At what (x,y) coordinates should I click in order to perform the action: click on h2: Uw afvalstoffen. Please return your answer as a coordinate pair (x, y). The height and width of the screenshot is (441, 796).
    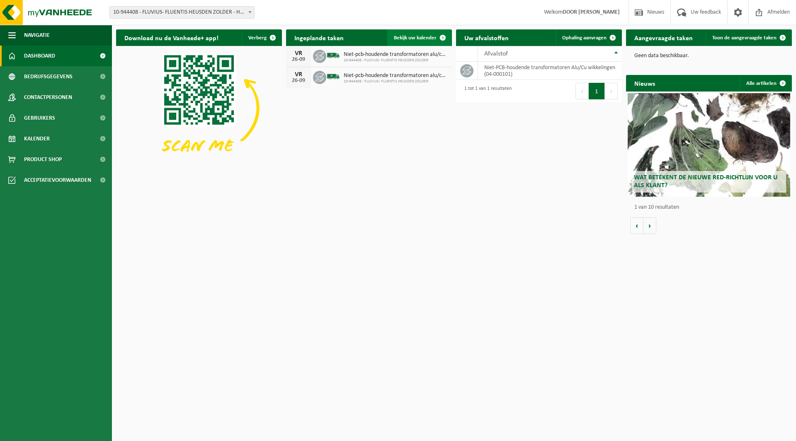
    Looking at the image, I should click on (486, 37).